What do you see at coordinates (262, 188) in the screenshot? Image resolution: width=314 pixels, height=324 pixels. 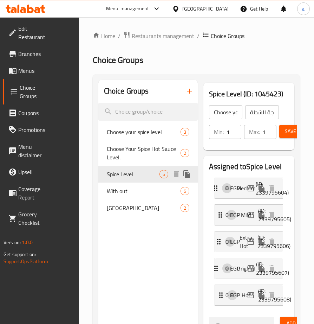 I see `p: (ID: 2339795604)` at bounding box center [262, 188].